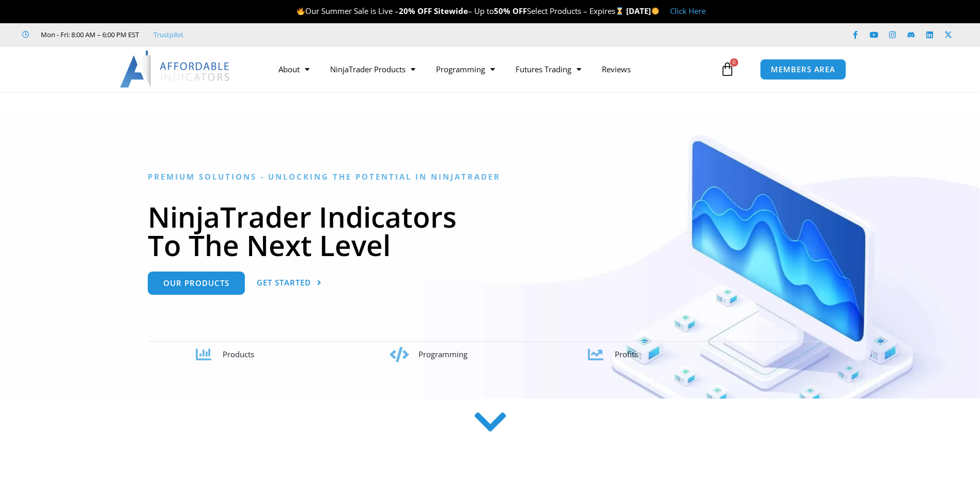 The width and height of the screenshot is (980, 477). I want to click on a: Our Products, so click(196, 283).